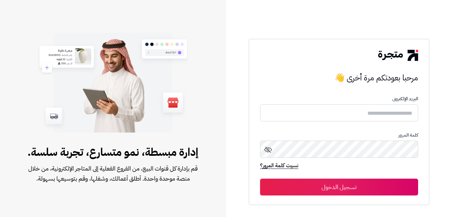 Image resolution: width=452 pixels, height=217 pixels. I want to click on p: البريد الإلكترونى, so click(339, 99).